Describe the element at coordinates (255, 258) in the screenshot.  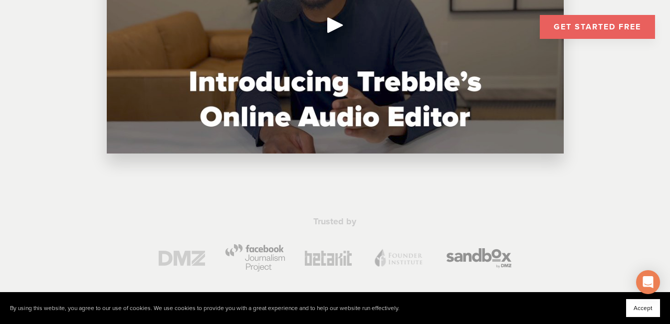
I see `img: https%3A%2F%2Fweb.trebble.fm%2Flanding_page_assets%2Ffacebook_journalism_gray.png` at that location.